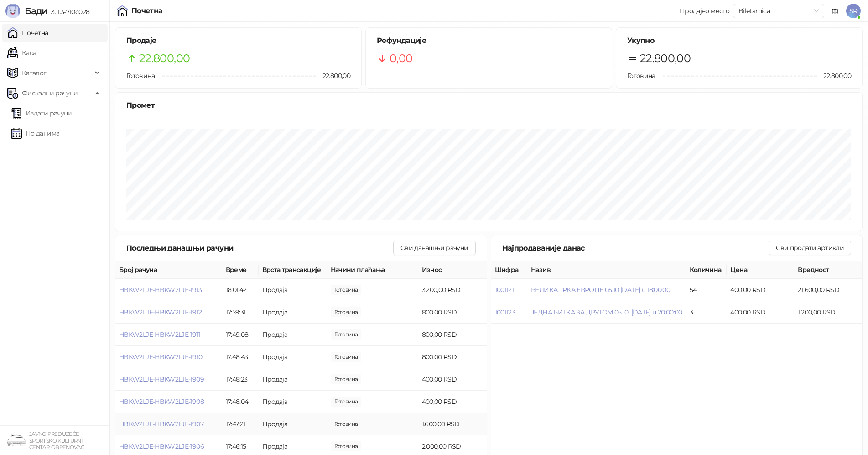  What do you see at coordinates (707, 312) in the screenshot?
I see `td: 3` at bounding box center [707, 312].